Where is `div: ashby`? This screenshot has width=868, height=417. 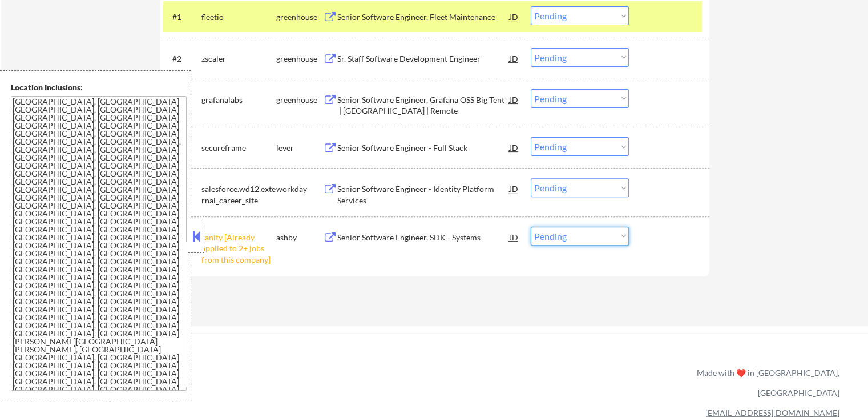 div: ashby is located at coordinates (300, 238).